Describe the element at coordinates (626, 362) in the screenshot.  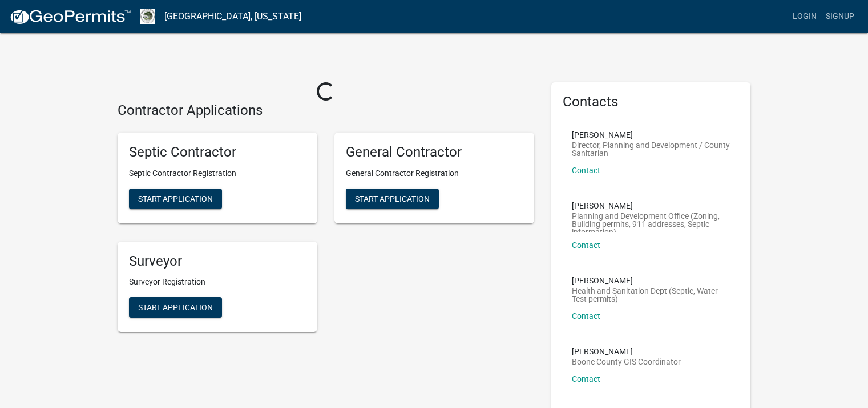
I see `p: Boone County GIS Coordinator` at that location.